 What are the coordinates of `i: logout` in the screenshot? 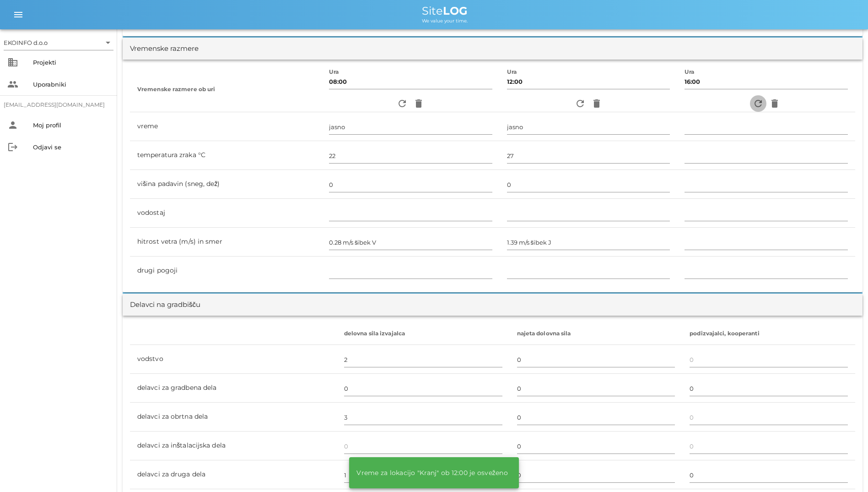 It's located at (13, 147).